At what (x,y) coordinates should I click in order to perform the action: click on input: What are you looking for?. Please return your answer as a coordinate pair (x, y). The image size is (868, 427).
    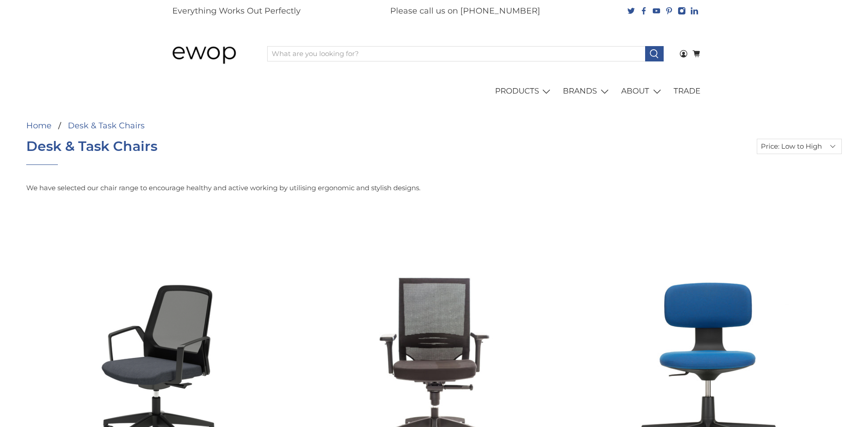
    Looking at the image, I should click on (457, 54).